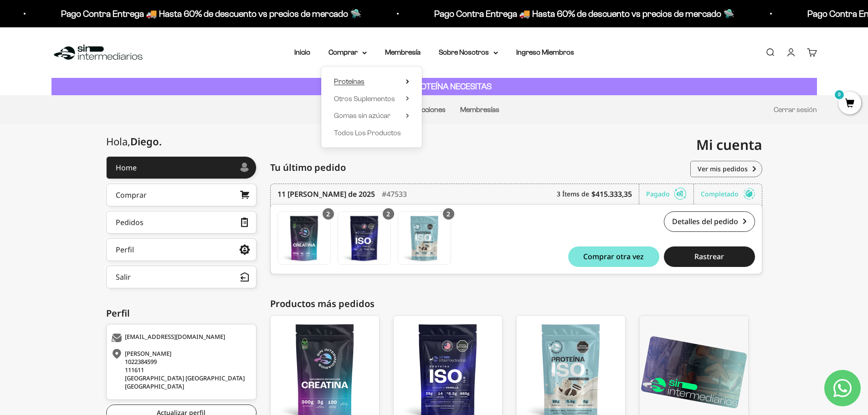 This screenshot has width=868, height=415. What do you see at coordinates (129, 222) in the screenshot?
I see `div: Pedidos` at bounding box center [129, 222].